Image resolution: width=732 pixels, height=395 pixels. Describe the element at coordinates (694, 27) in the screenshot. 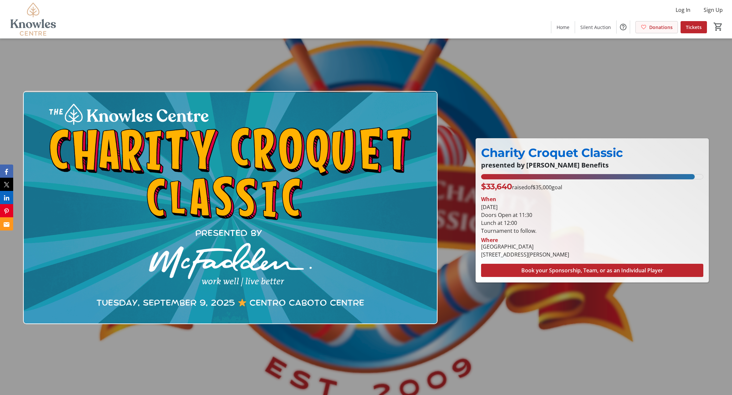

I see `a: Tickets` at that location.